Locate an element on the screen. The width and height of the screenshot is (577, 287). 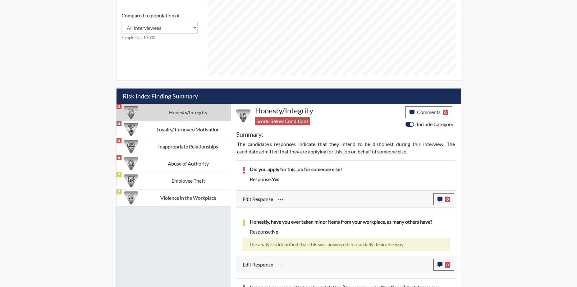
span: yes is located at coordinates (276, 179).